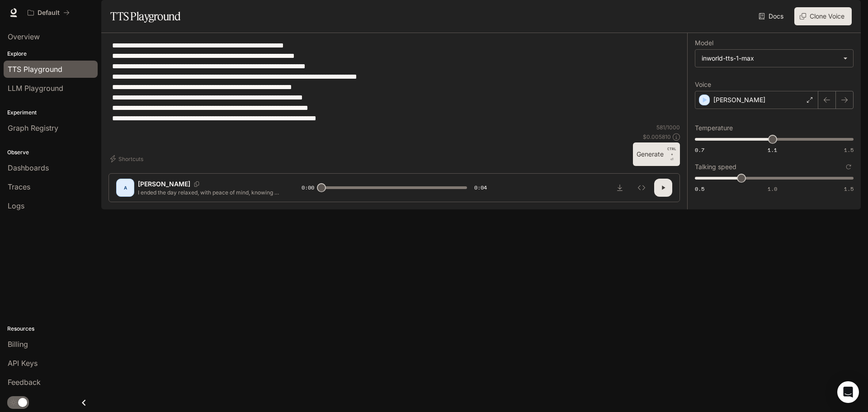 The image size is (868, 412). What do you see at coordinates (716, 167) in the screenshot?
I see `p: Talking speed` at bounding box center [716, 167].